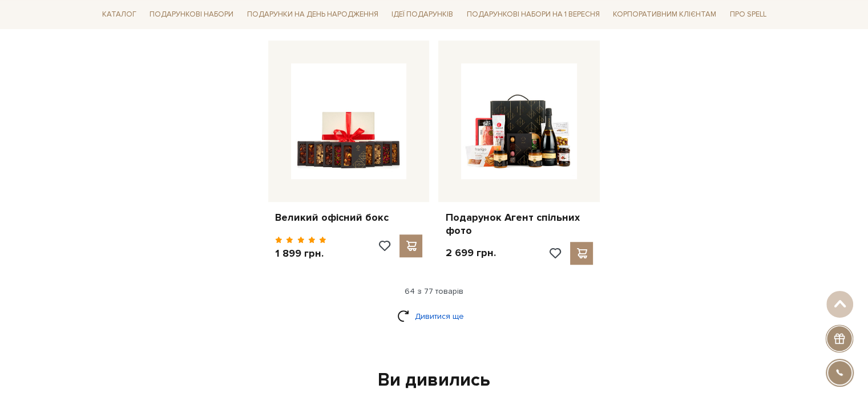 Image resolution: width=868 pixels, height=401 pixels. What do you see at coordinates (120, 14) in the screenshot?
I see `a: Каталог` at bounding box center [120, 14].